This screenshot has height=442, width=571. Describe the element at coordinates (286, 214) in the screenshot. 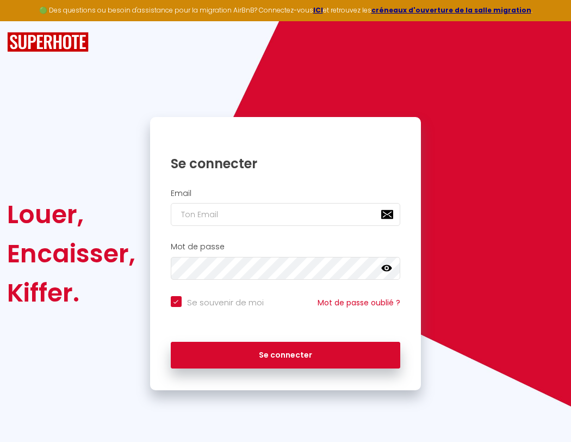

I see `input: Ton Email` at that location.